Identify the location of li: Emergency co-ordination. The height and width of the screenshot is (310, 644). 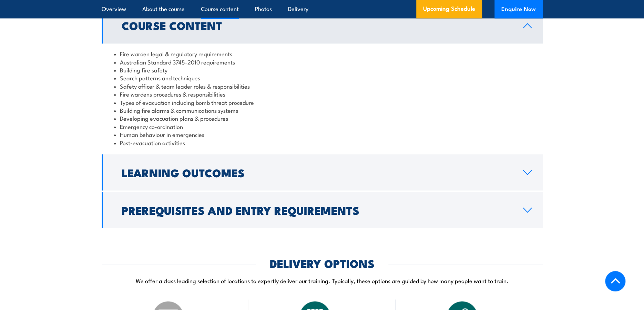
(322, 126).